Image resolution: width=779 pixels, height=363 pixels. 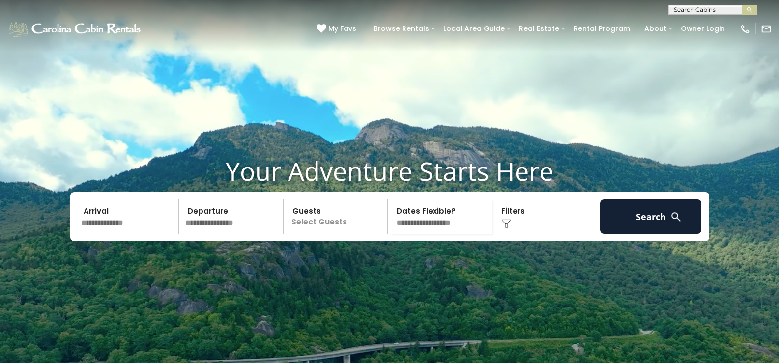 What do you see at coordinates (401, 28) in the screenshot?
I see `a: Browse Rentals` at bounding box center [401, 28].